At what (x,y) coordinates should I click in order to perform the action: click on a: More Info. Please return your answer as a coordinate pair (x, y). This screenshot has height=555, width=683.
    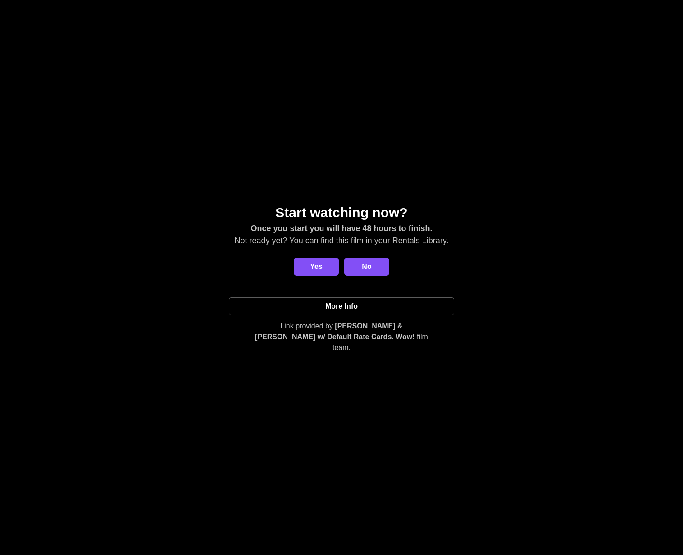
    Looking at the image, I should click on (342, 306).